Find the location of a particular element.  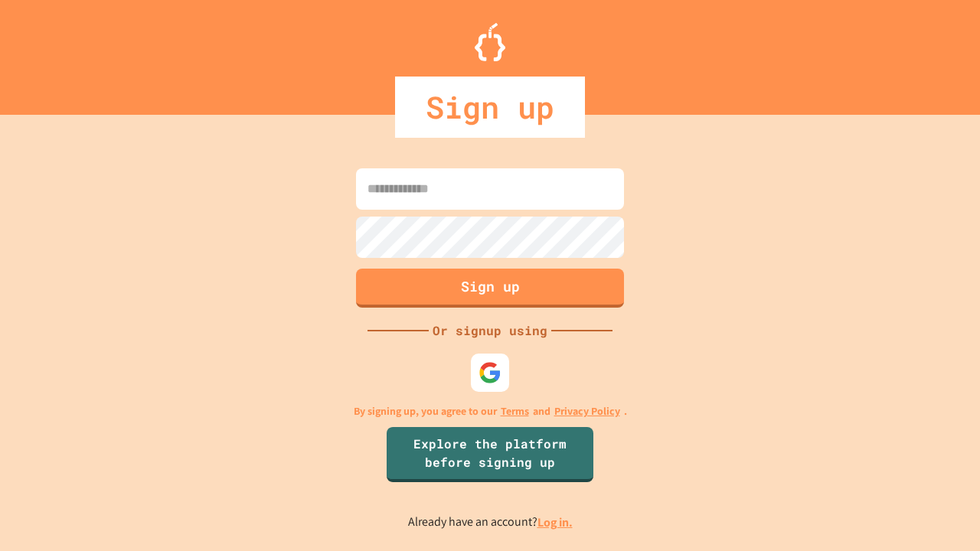

div: Sign up is located at coordinates (490, 107).